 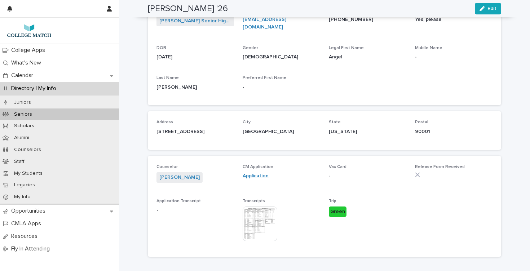 I want to click on span: Trip, so click(x=332, y=201).